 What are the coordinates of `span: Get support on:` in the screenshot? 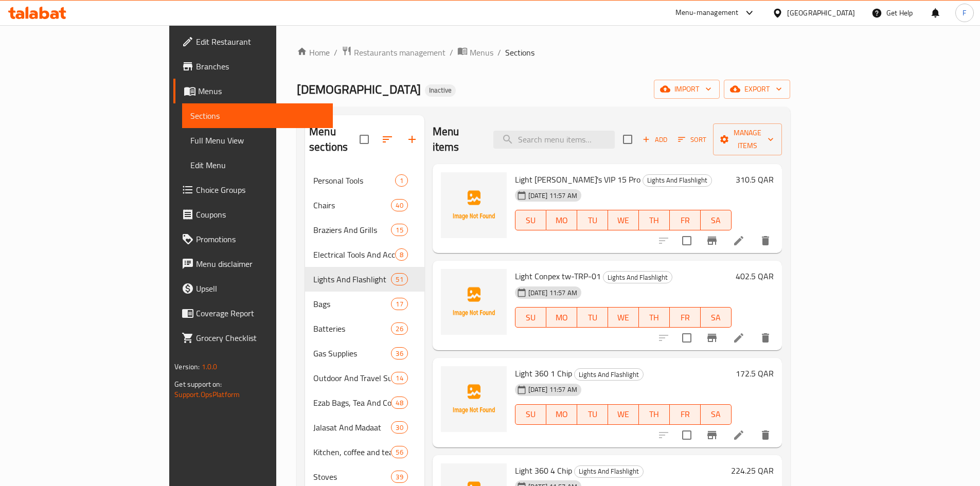 It's located at (198, 385).